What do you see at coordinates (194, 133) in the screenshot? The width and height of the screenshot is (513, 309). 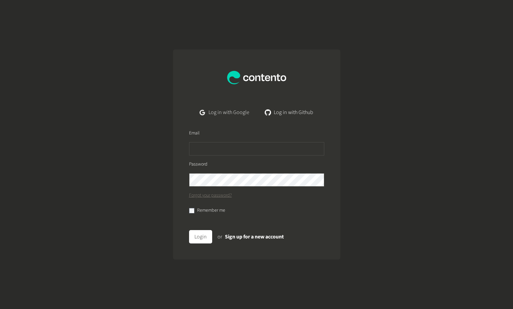 I see `label: Email` at bounding box center [194, 133].